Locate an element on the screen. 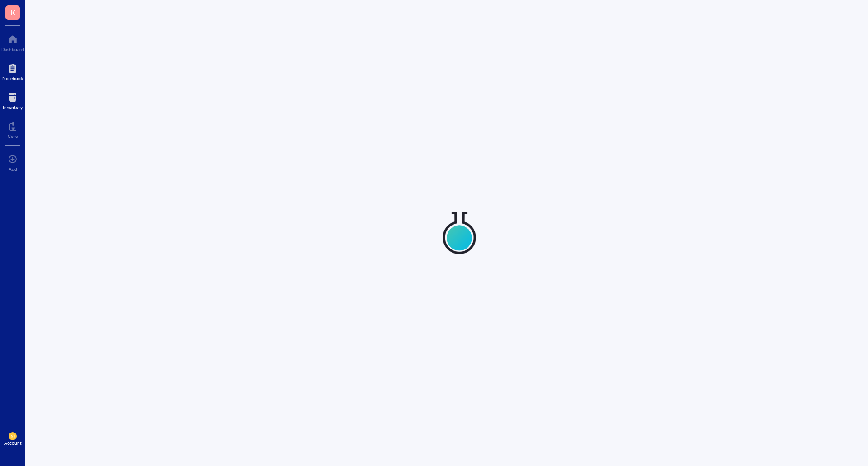 The image size is (868, 466). a: Dashboard is located at coordinates (12, 42).